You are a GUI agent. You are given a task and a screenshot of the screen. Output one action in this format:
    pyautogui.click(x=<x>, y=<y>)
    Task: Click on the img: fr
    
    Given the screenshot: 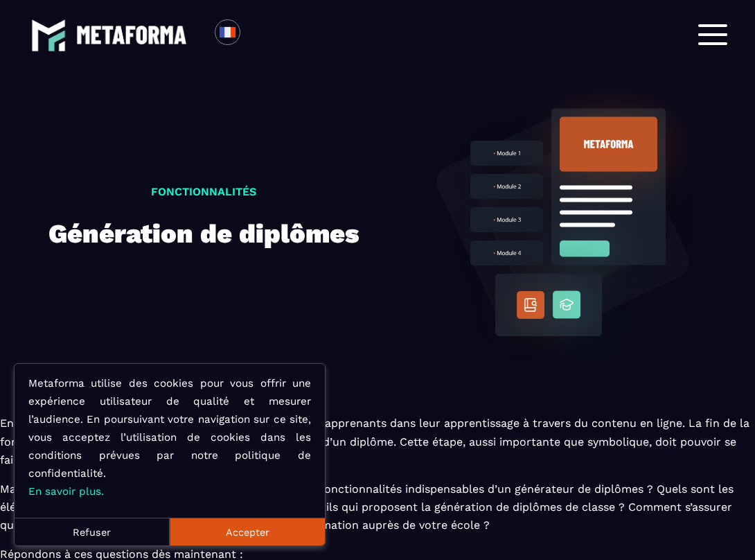 What is the action you would take?
    pyautogui.click(x=227, y=32)
    